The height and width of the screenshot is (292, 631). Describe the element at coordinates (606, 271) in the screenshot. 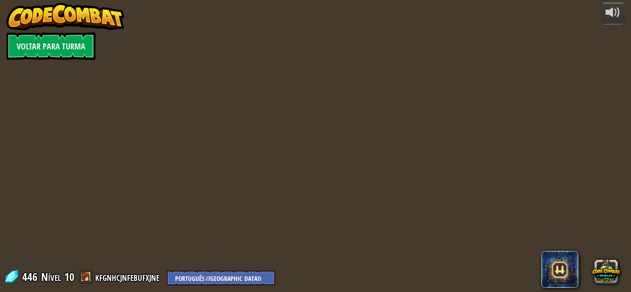

I see `button: CodeCombat Worlds on Roblox` at that location.